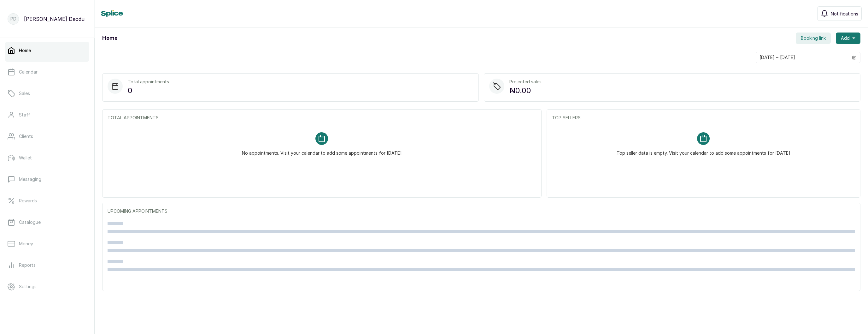  I want to click on p: Settings, so click(27, 287).